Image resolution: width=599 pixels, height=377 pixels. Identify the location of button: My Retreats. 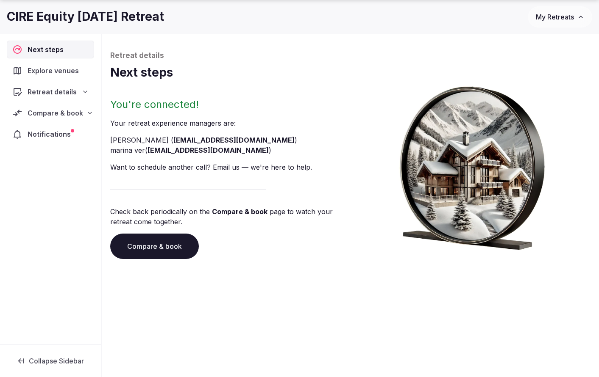
(560, 17).